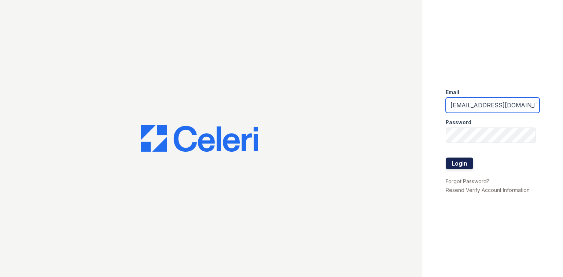 The width and height of the screenshot is (563, 277). Describe the element at coordinates (487, 190) in the screenshot. I see `a: Resend Verify Account Information` at that location.